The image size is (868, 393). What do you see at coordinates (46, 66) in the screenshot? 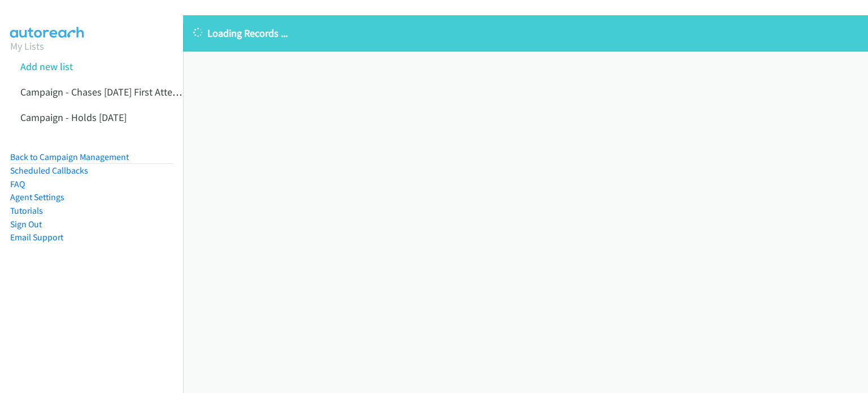
I see `a: Add new list` at bounding box center [46, 66].